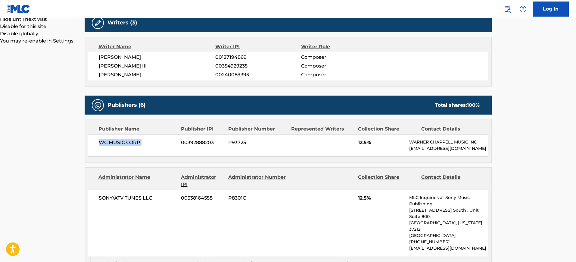 This screenshot has width=576, height=262. Describe the element at coordinates (19, 9) in the screenshot. I see `img: MLC Logo` at that location.